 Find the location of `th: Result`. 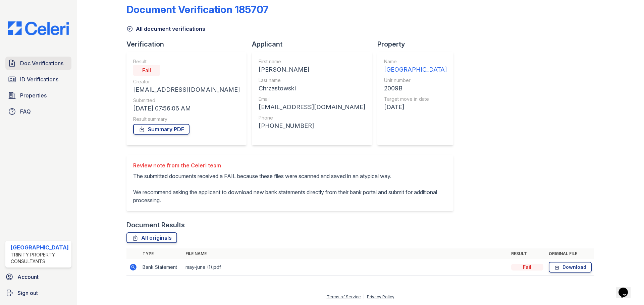

th: Result is located at coordinates (528, 254).